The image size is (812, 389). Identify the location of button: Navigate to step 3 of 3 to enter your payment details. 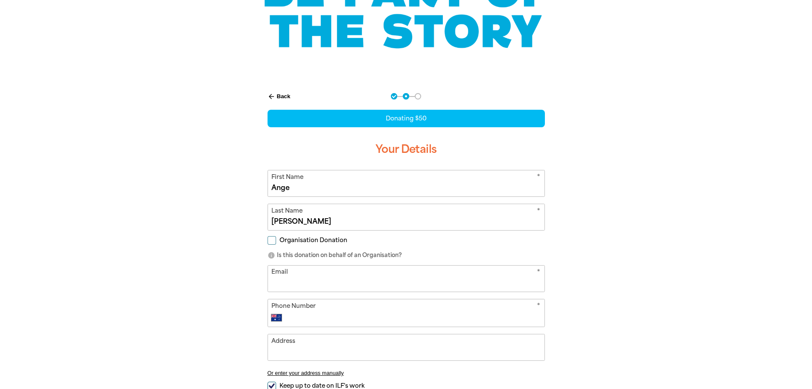
(418, 96).